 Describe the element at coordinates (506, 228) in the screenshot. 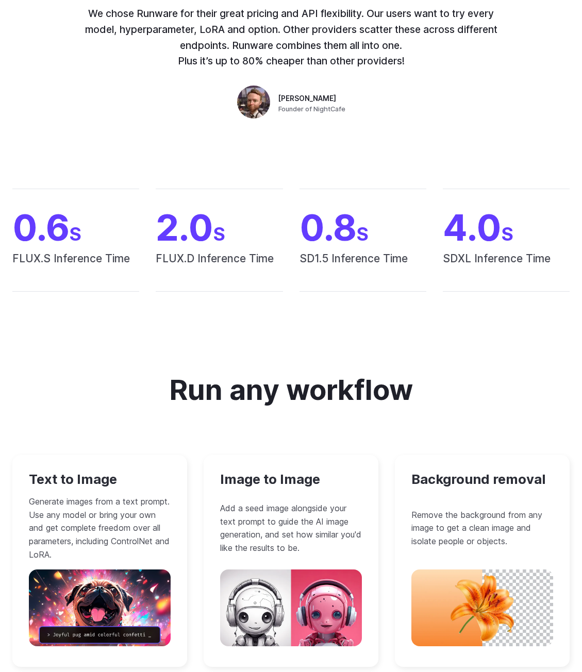

I see `span: 4.0` at that location.